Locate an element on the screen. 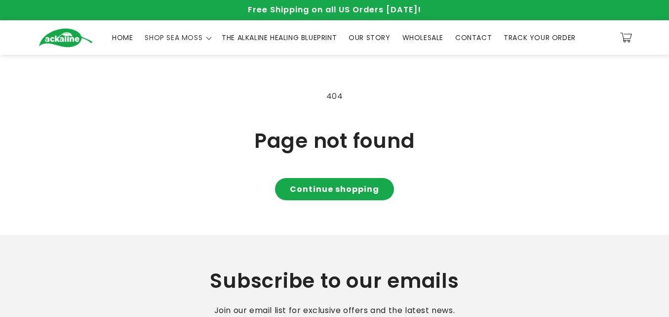 The image size is (669, 317). span: CONTACT is located at coordinates (474, 38).